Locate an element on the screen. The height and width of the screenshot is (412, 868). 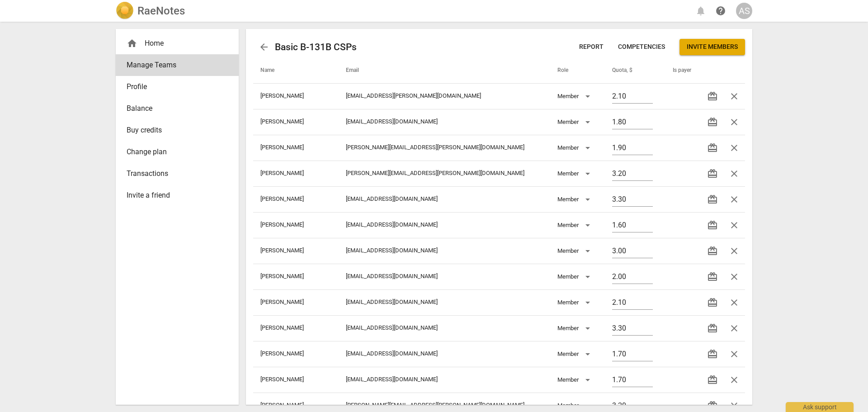
div: Ask support is located at coordinates (819, 407).